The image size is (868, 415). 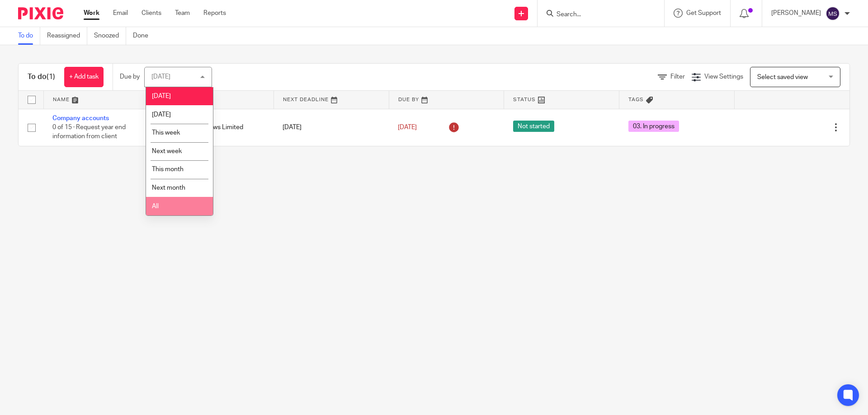 What do you see at coordinates (833, 13) in the screenshot?
I see `img: svg%3E` at bounding box center [833, 13].